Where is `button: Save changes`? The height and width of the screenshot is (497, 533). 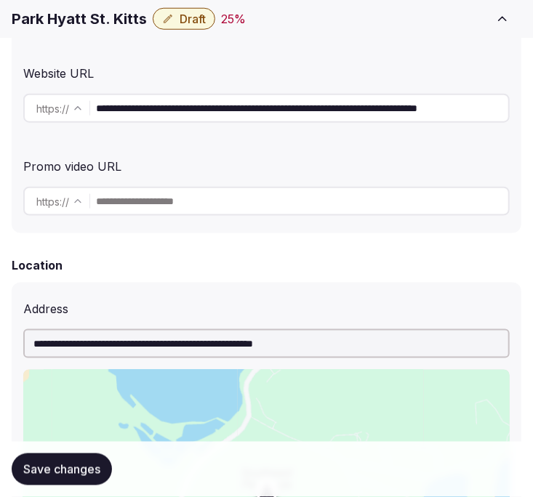
button: Save changes is located at coordinates (62, 470).